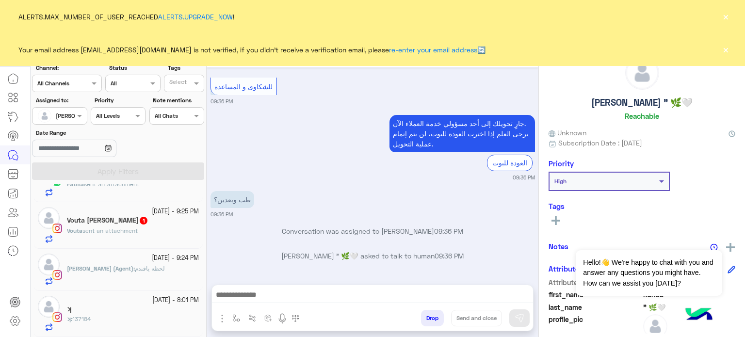  What do you see at coordinates (476, 318) in the screenshot?
I see `button: Send and close` at bounding box center [476, 318].